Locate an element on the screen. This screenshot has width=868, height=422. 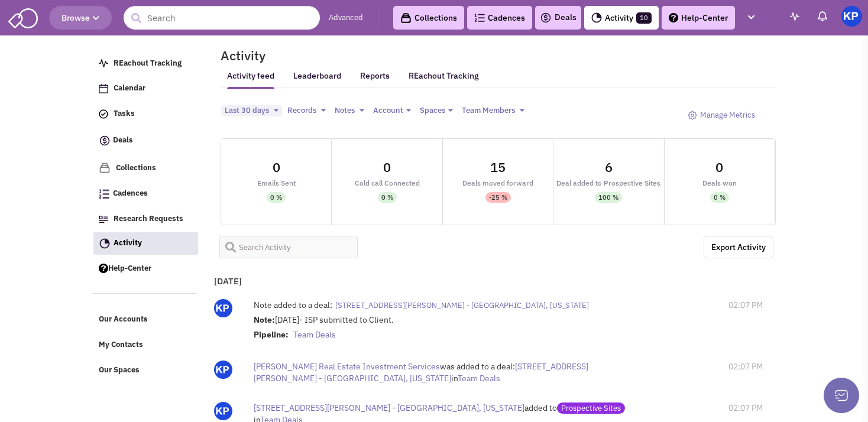
a: Activity feed is located at coordinates (251, 80).